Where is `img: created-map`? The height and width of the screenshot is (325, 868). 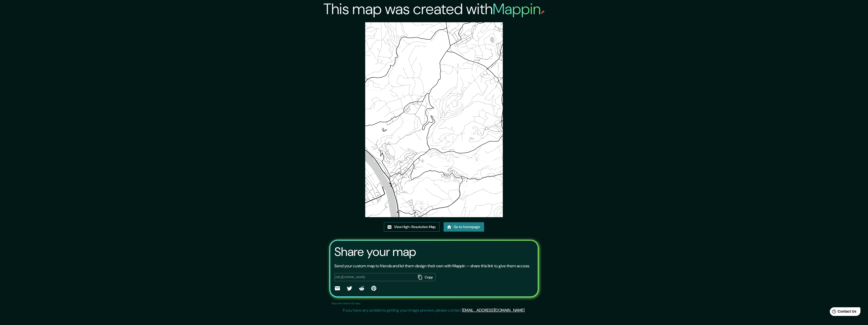
img: created-map is located at coordinates (434, 120).